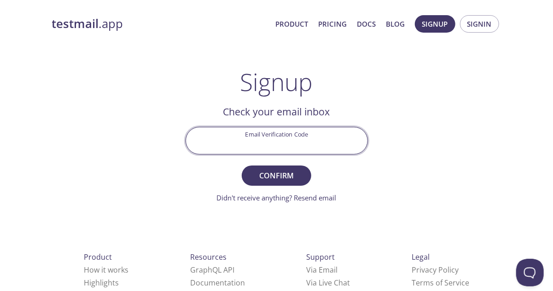 This screenshot has height=291, width=553. Describe the element at coordinates (75, 23) in the screenshot. I see `strong: testmail` at that location.